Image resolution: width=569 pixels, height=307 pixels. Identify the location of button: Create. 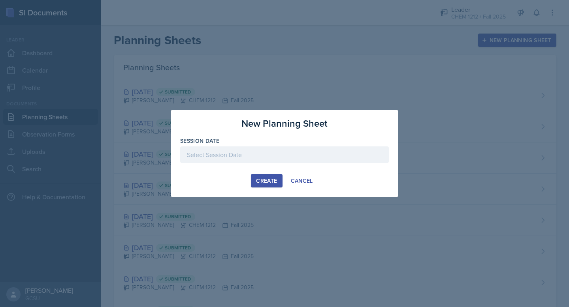
(266, 181).